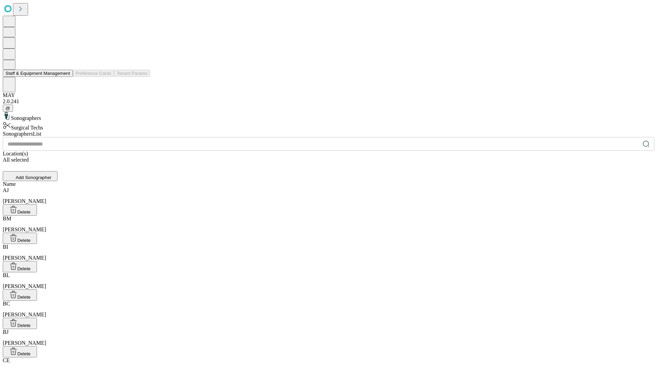 The width and height of the screenshot is (657, 369). Describe the element at coordinates (328, 117) in the screenshot. I see `div: Sonographers` at that location.